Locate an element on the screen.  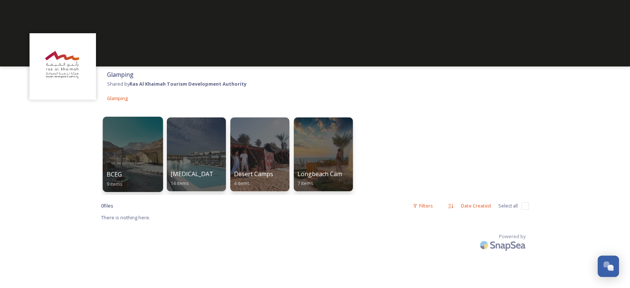
a: Glamping is located at coordinates (117, 98).